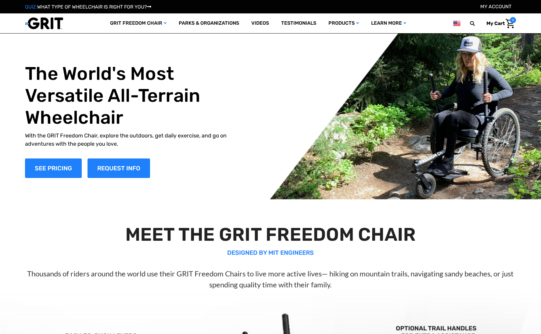 This screenshot has height=334, width=541. Describe the element at coordinates (477, 23) in the screenshot. I see `input: Search` at that location.